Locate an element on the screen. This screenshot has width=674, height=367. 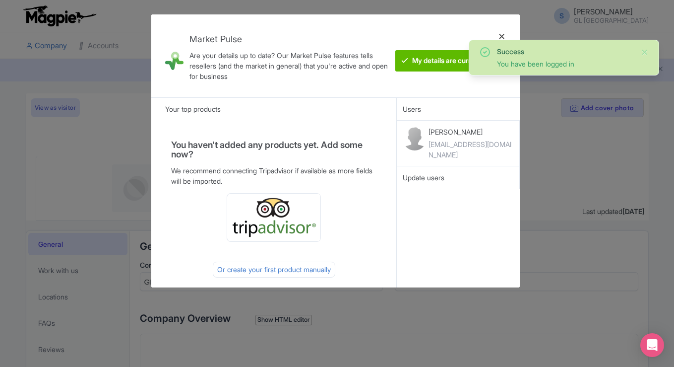
div: Or create your first product manually is located at coordinates (274, 269).